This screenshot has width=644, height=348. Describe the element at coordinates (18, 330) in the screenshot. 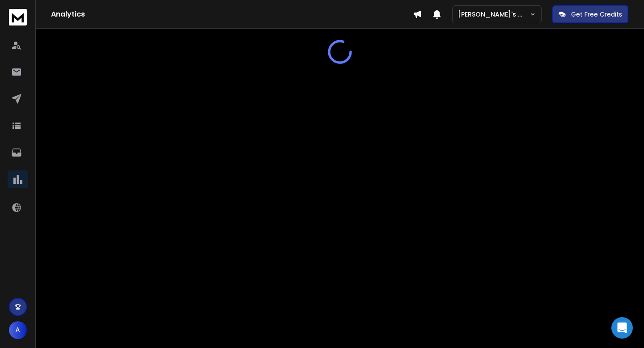

I see `button: A` at that location.